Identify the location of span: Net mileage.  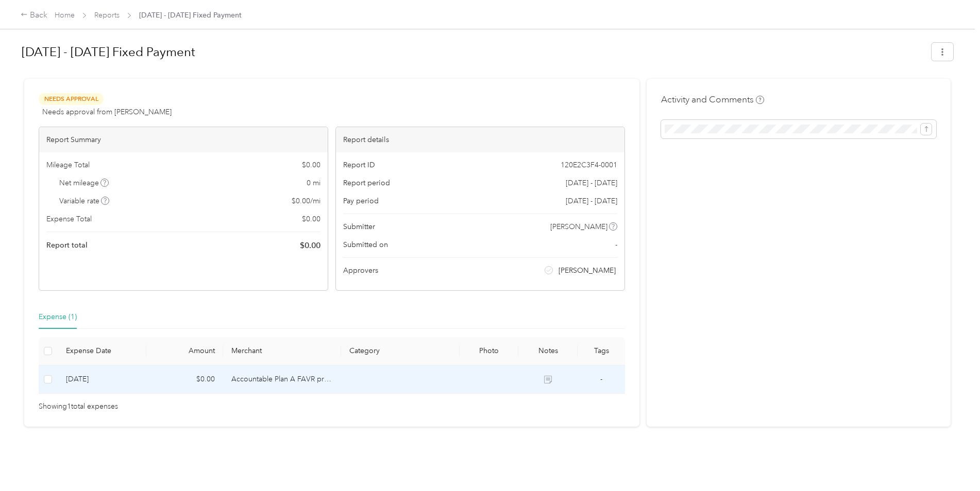
(84, 183).